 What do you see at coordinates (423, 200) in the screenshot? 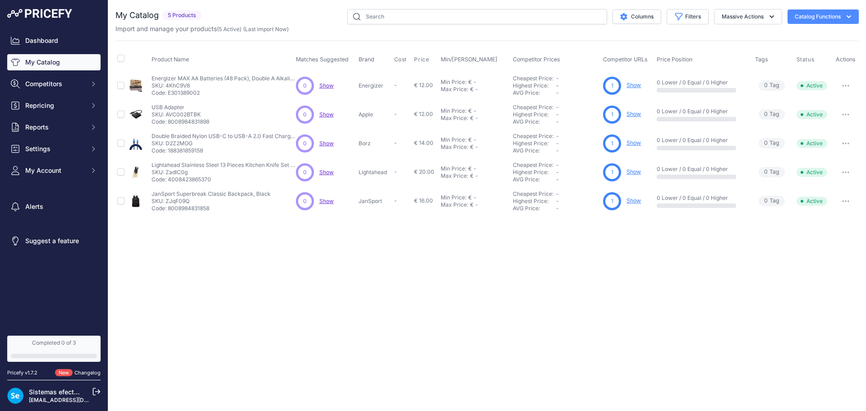
I see `span: € 16.00` at bounding box center [423, 200].